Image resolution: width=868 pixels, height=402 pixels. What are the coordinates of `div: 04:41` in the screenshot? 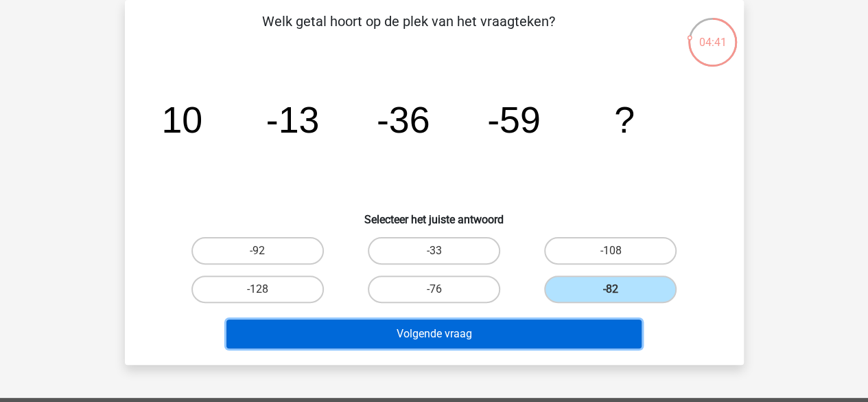 It's located at (712, 34).